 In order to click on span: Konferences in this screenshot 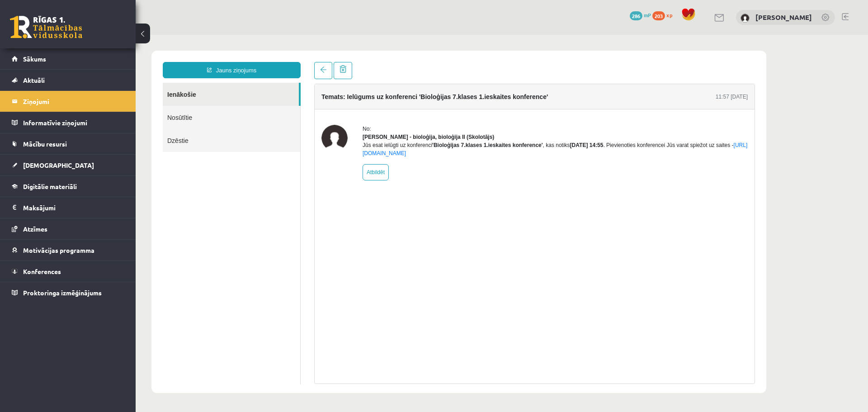, I will do `click(42, 271)`.